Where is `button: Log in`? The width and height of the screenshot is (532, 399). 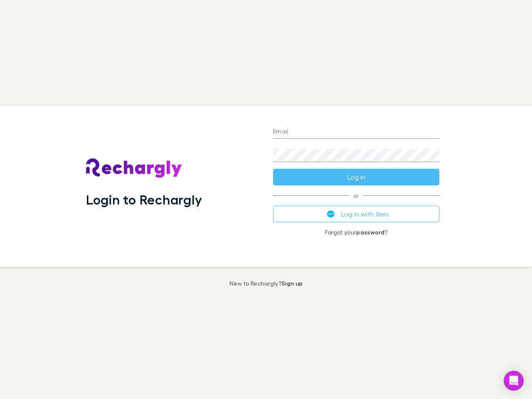
button: Log in is located at coordinates (356, 177).